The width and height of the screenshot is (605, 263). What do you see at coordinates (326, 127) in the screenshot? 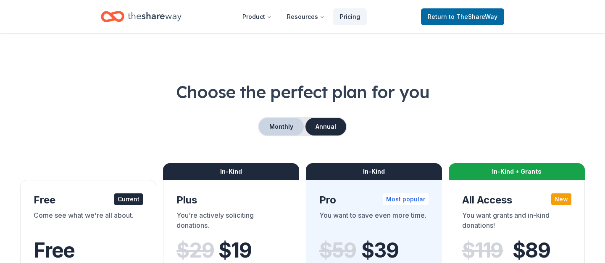
I see `button: Annual` at bounding box center [326, 127].